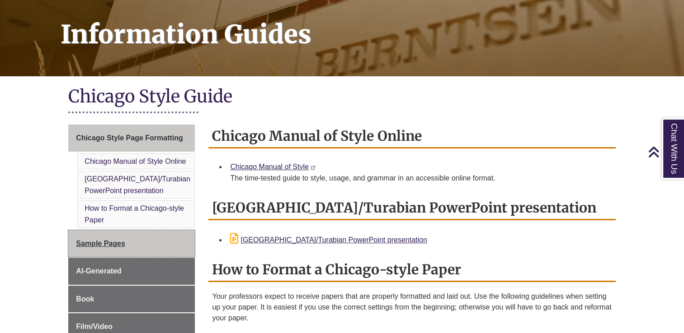 Image resolution: width=684 pixels, height=333 pixels. What do you see at coordinates (412, 136) in the screenshot?
I see `h2: Chicago Manual of Style Online` at bounding box center [412, 136].